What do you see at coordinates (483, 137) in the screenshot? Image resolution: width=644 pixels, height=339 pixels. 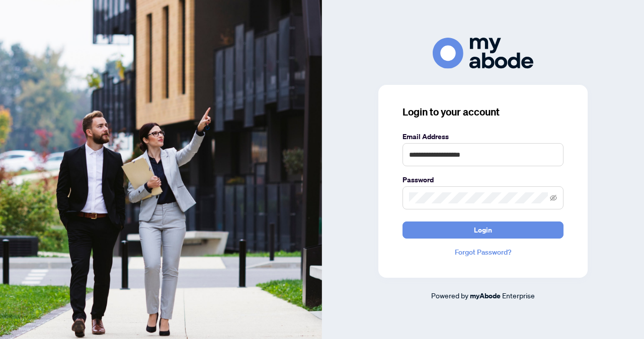 I see `label: Email Address` at bounding box center [483, 137].